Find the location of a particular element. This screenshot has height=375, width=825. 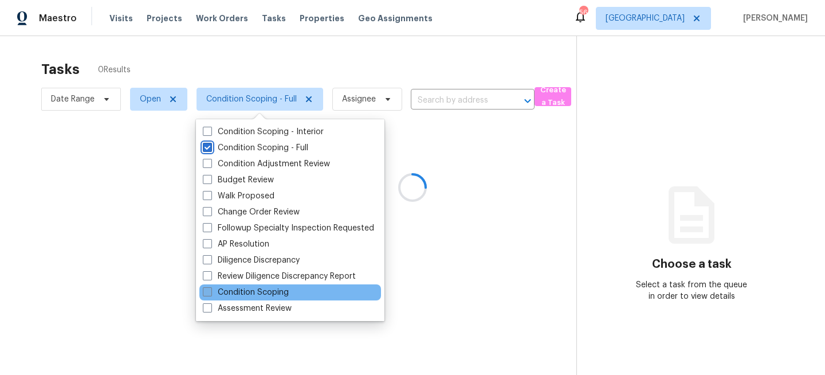

label: Followup Specialty Inspection Requested is located at coordinates (288, 228).